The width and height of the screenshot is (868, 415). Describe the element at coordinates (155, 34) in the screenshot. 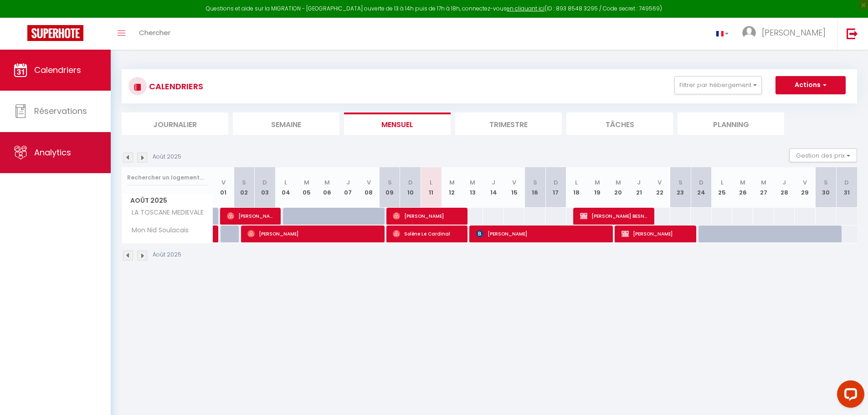

I see `a: Chercher` at that location.